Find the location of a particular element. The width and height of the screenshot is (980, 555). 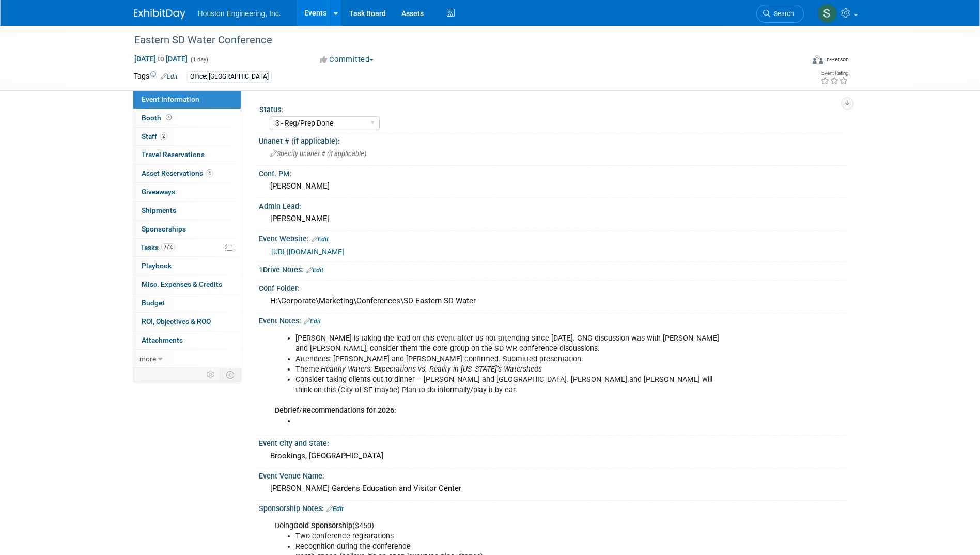

a: Asset Reservations4 is located at coordinates (187, 173).